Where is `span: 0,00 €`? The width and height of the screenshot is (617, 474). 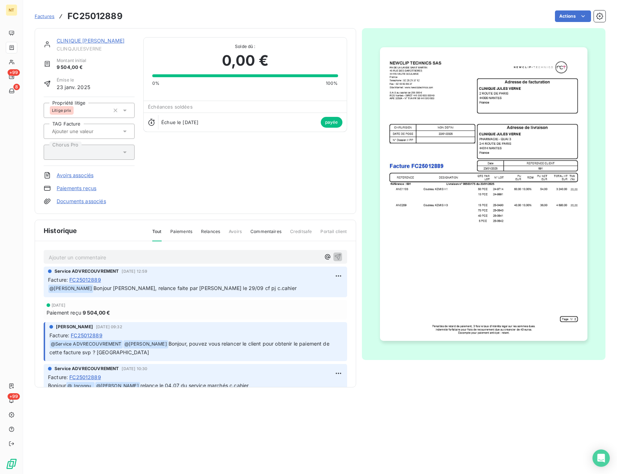
span: 0,00 € is located at coordinates (245, 61).